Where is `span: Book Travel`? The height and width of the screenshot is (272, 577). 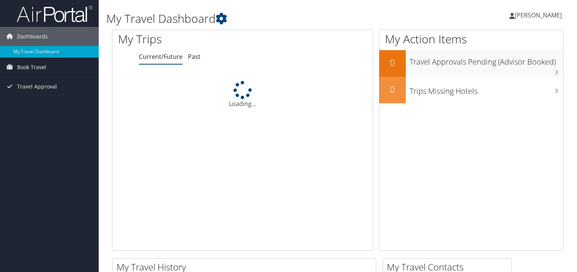
span: Book Travel is located at coordinates (31, 67).